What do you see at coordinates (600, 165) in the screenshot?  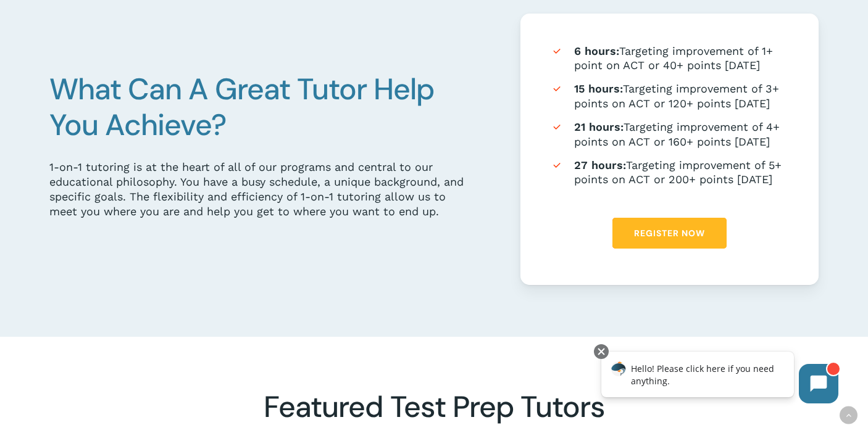 I see `strong: 27 hours:` at bounding box center [600, 165].